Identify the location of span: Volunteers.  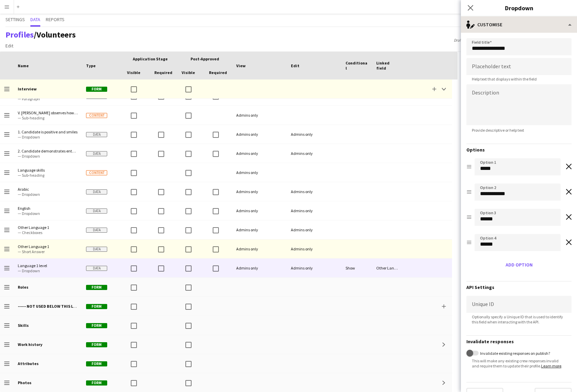
(56, 34).